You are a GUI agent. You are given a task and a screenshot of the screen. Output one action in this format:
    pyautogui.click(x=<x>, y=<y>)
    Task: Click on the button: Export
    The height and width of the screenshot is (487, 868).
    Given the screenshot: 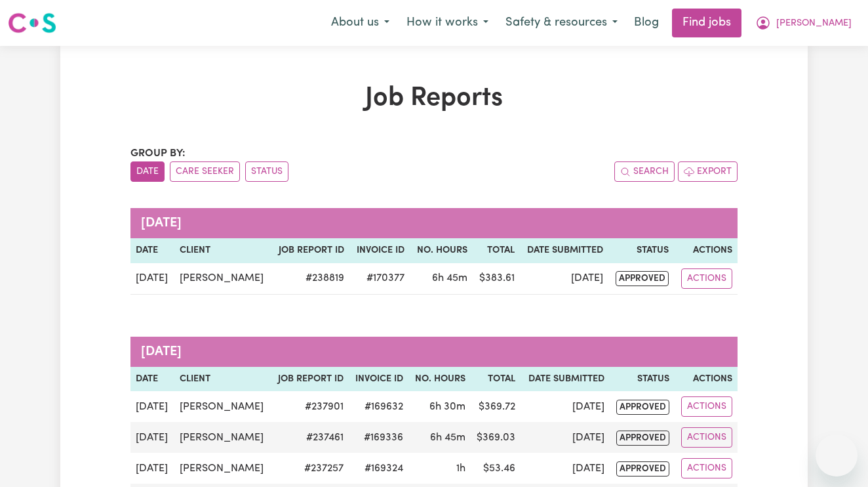 What is the action you would take?
    pyautogui.click(x=707, y=171)
    